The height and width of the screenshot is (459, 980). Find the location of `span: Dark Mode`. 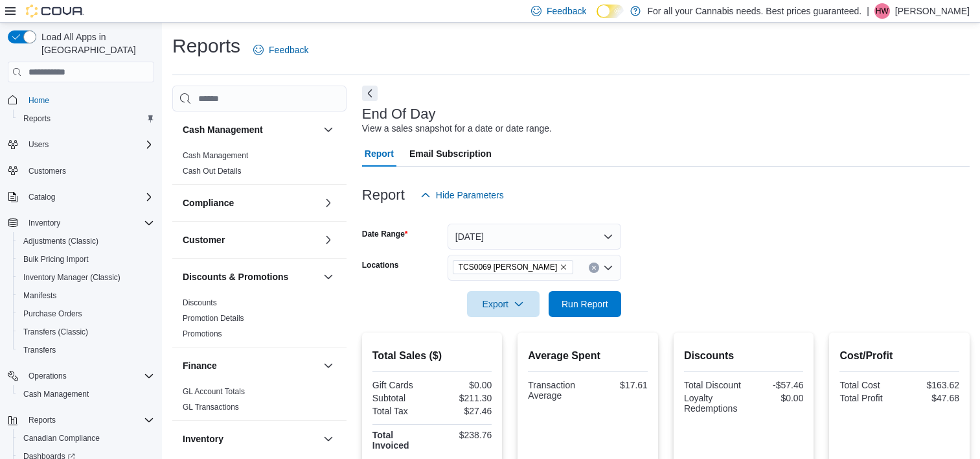

span: Dark Mode is located at coordinates (596, 18).